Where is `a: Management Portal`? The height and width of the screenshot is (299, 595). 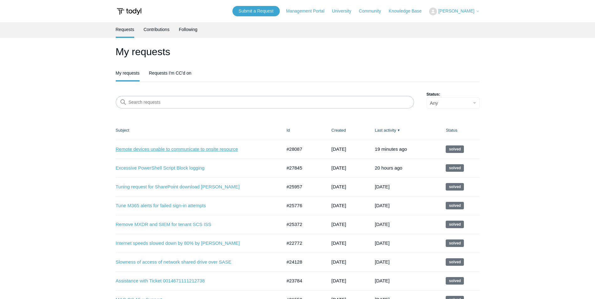
a: Management Portal is located at coordinates (308, 11).